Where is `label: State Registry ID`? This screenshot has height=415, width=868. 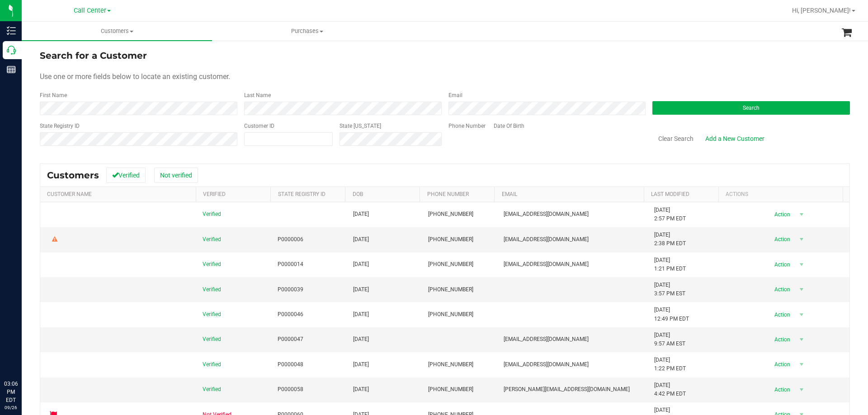 label: State Registry ID is located at coordinates (60, 126).